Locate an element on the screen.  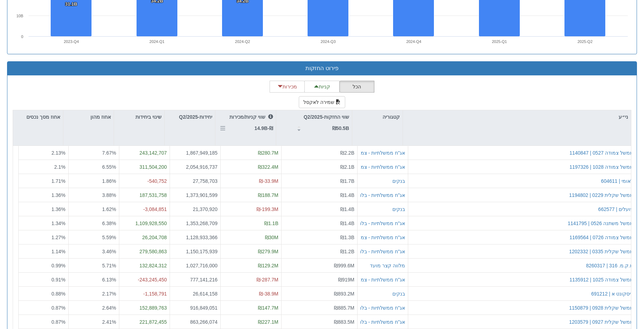
p: שינוי ביחידות is located at coordinates (149, 117).